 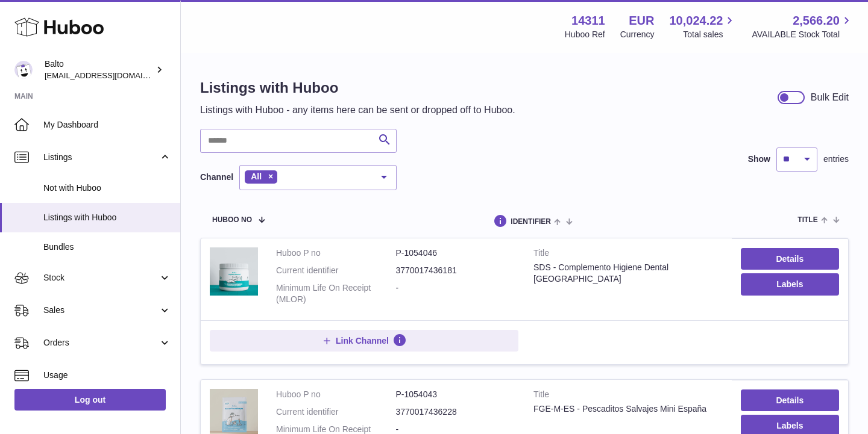 I want to click on p: Listings with Huboo - any items here can be sent or dropped off to Huboo., so click(x=358, y=111).